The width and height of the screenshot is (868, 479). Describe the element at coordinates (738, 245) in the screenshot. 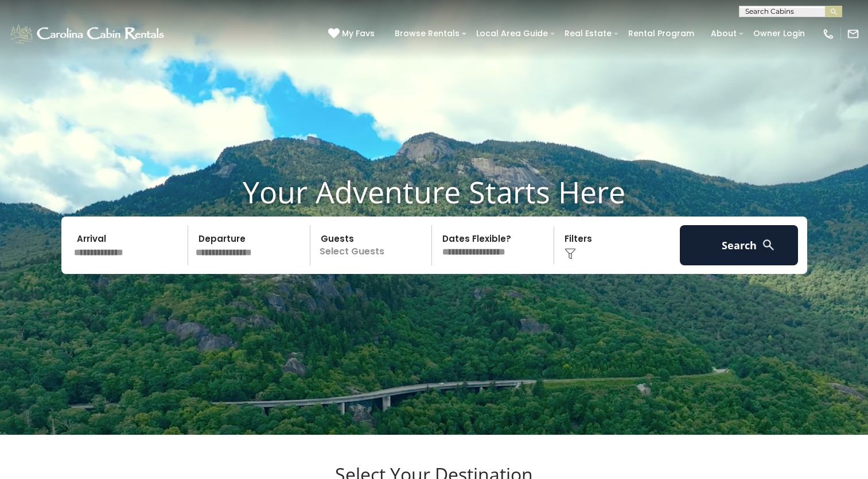

I see `button: Search` at that location.